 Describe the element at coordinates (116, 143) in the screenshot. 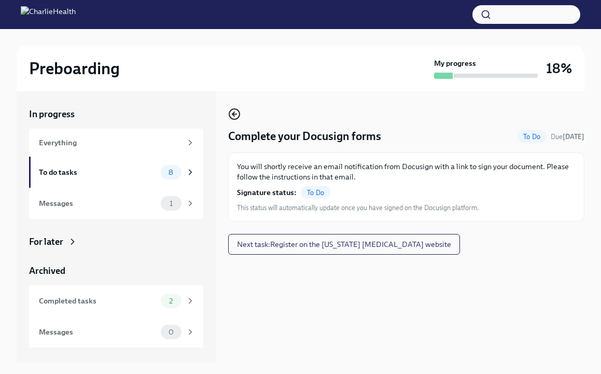

I see `a: Everything` at that location.